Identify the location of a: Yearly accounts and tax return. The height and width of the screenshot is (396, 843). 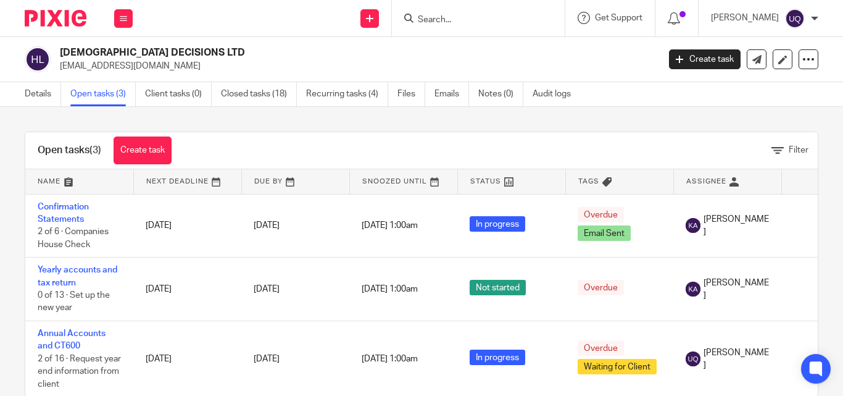
(77, 276).